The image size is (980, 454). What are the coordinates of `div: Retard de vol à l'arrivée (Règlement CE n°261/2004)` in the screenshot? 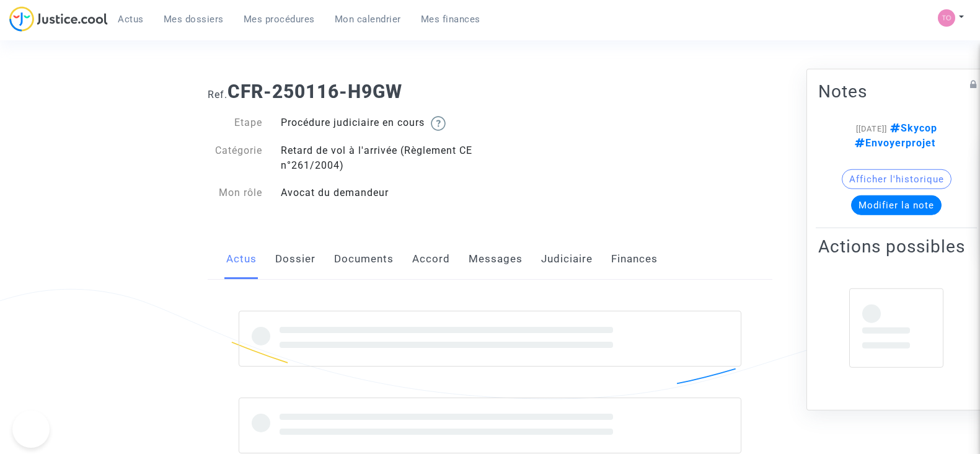 It's located at (380, 158).